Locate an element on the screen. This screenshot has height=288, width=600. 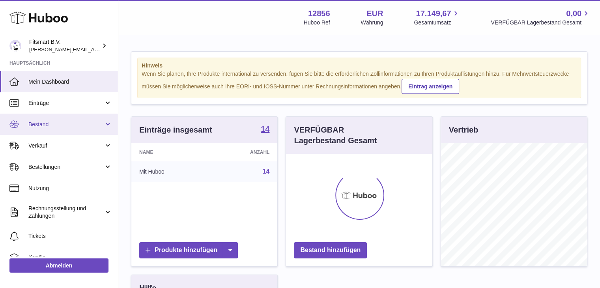
span: Verkauf is located at coordinates (66, 146).